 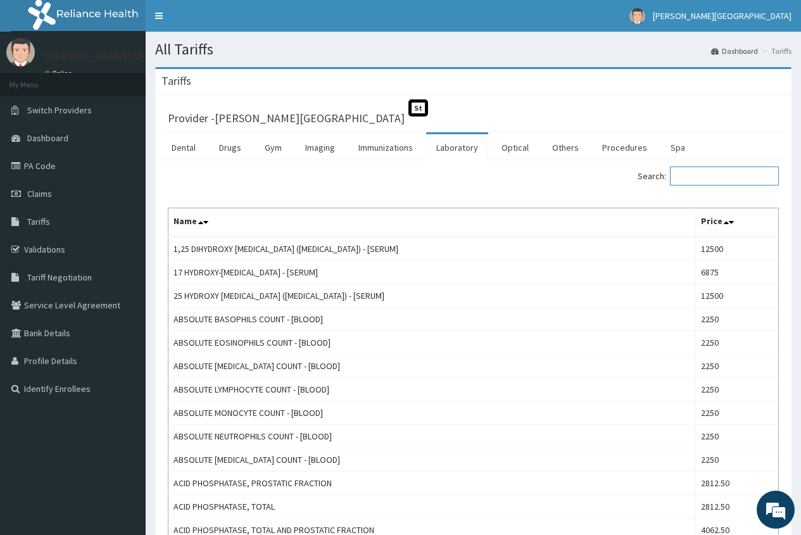 What do you see at coordinates (473, 49) in the screenshot?
I see `h1: All Tariffs` at bounding box center [473, 49].